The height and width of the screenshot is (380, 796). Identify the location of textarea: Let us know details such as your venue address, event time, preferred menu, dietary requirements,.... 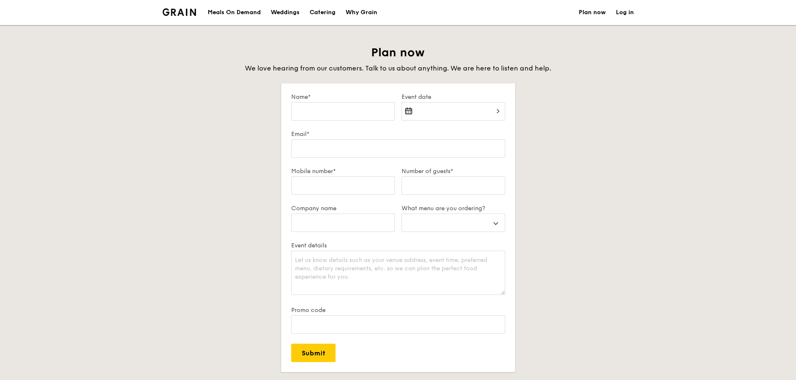
(398, 273).